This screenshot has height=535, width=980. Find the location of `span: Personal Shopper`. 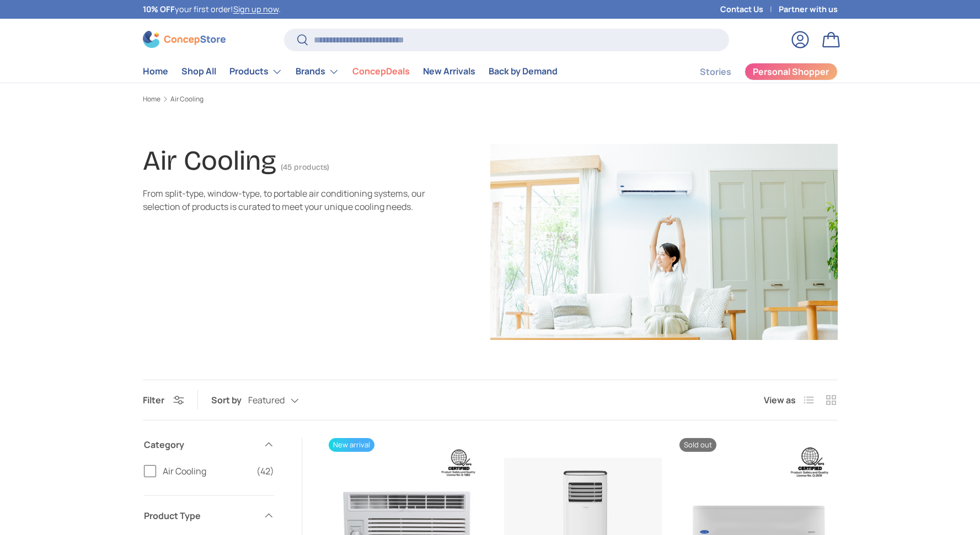

span: Personal Shopper is located at coordinates (790, 72).